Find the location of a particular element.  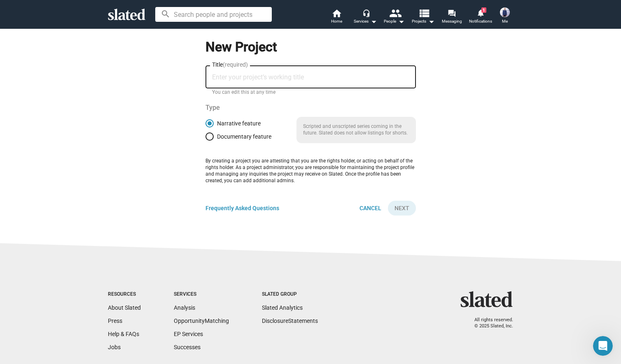

input: Enter your project’s working title is located at coordinates (310, 78).